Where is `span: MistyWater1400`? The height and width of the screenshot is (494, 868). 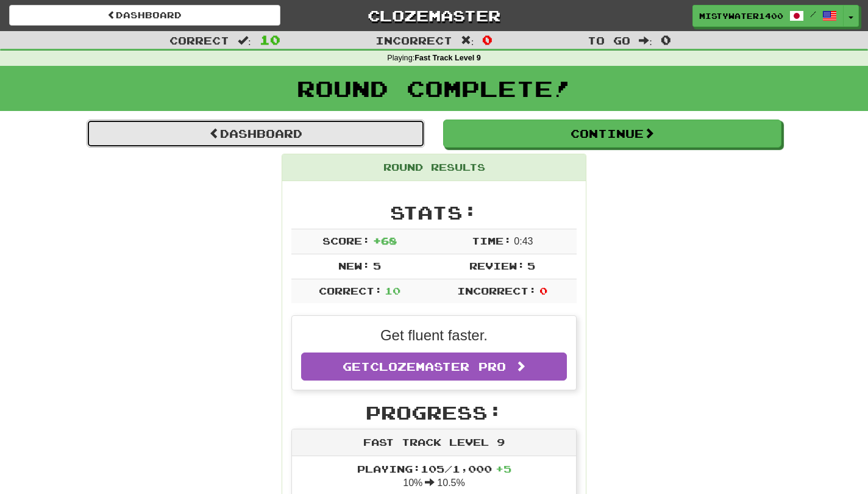
span: MistyWater1400 is located at coordinates (741, 16).